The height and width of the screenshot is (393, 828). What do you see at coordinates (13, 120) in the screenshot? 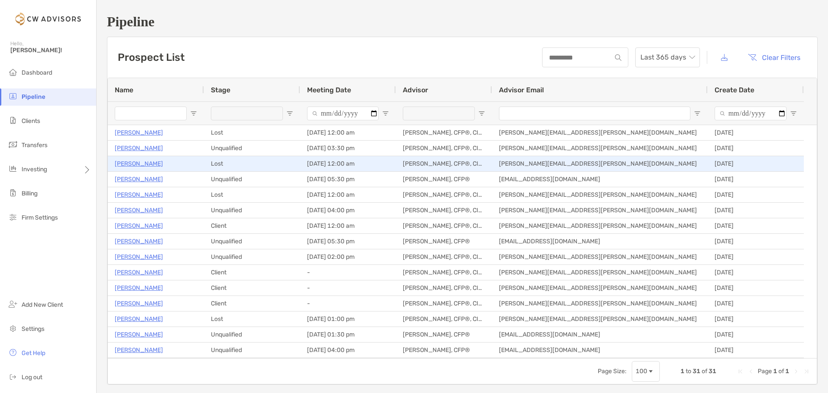
I see `img: clients icon` at bounding box center [13, 120].